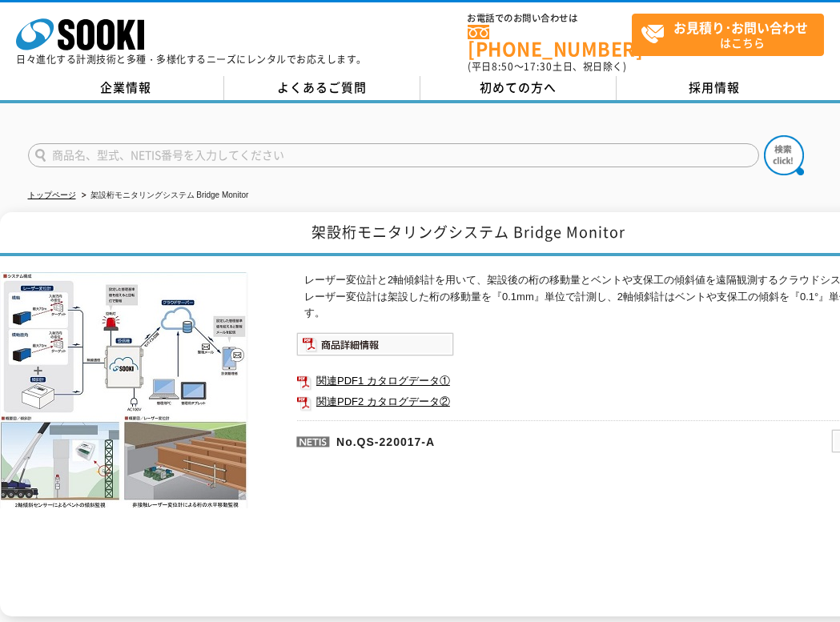 The width and height of the screenshot is (840, 622). Describe the element at coordinates (375, 344) in the screenshot. I see `img: 商品詳細情報システム` at that location.